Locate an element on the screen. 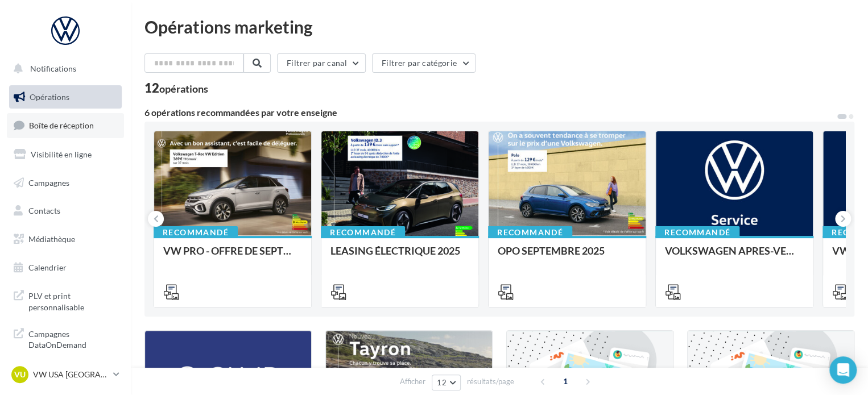 Image resolution: width=868 pixels, height=395 pixels. a: Campagnes is located at coordinates (66, 183).